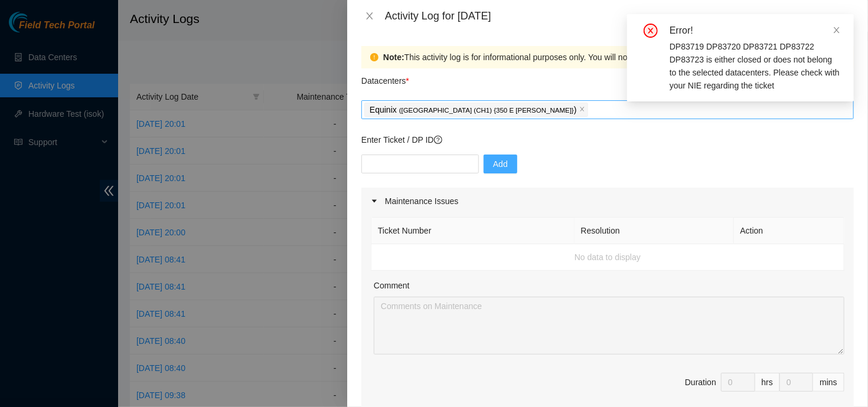 This screenshot has height=407, width=868. What do you see at coordinates (650, 31) in the screenshot?
I see `span: close-circle` at bounding box center [650, 31].